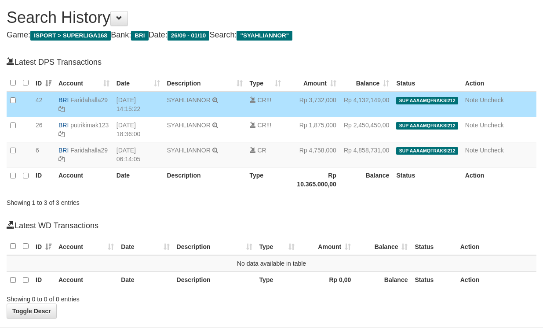  I want to click on a: Copy putrikimak123 to clipboard, so click(62, 134).